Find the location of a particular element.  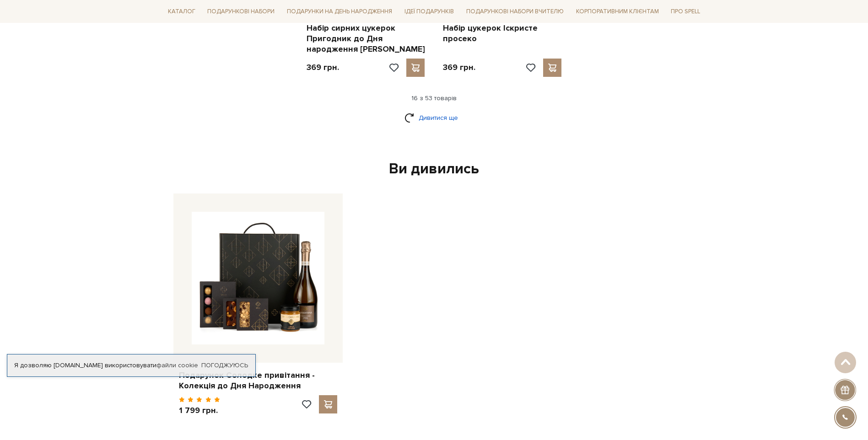

a: Подарунок Солодке привітання - Колекція до Дня Народження is located at coordinates (258, 380).